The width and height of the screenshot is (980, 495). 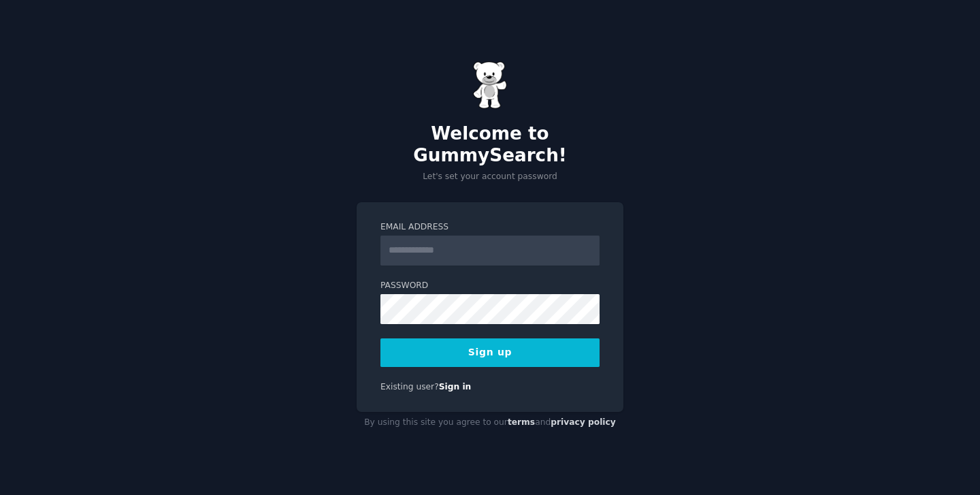 I want to click on a: terms, so click(x=522, y=422).